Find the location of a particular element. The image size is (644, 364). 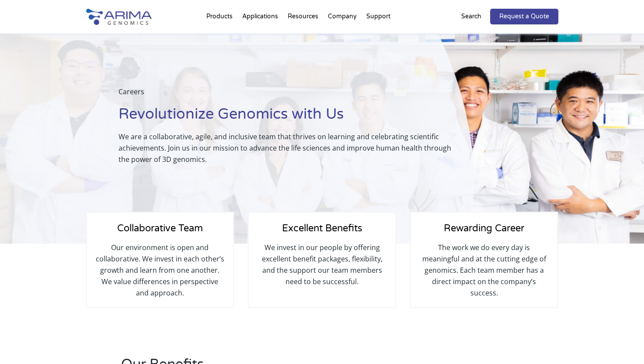

p: Our environment is open and collaborative. We invest in each other’s growth and learn from one an... is located at coordinates (160, 270).